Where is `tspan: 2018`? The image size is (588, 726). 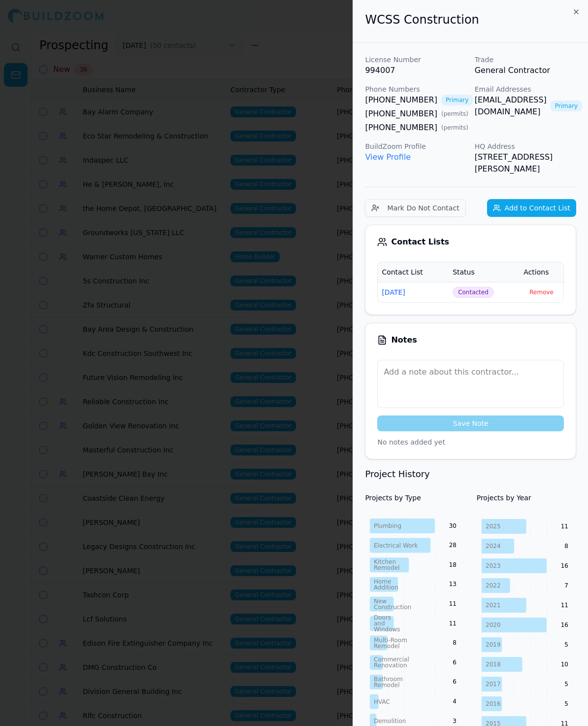
tspan: 2018 is located at coordinates (493, 664).